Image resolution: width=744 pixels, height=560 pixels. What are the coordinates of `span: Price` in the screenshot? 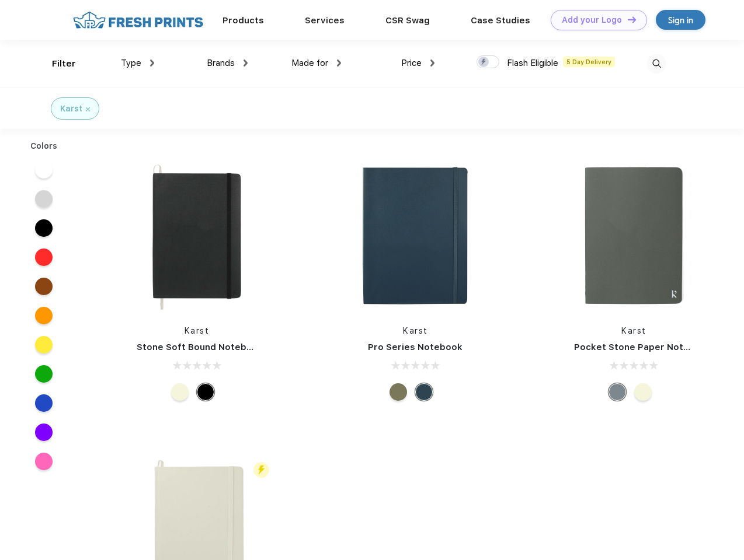 It's located at (411, 63).